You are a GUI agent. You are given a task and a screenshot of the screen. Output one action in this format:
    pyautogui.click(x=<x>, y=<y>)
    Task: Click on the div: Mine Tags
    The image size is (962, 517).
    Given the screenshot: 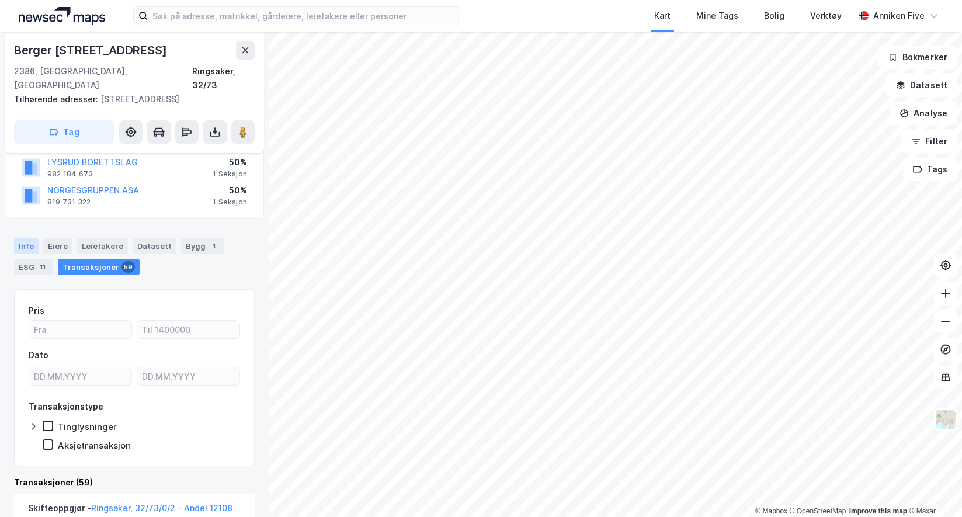 What is the action you would take?
    pyautogui.click(x=717, y=16)
    